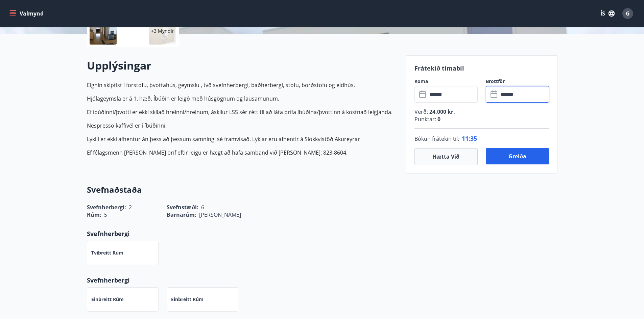 The height and width of the screenshot is (319, 644). I want to click on p: Nespresso kaffivél er í íbúðinni., so click(242, 126).